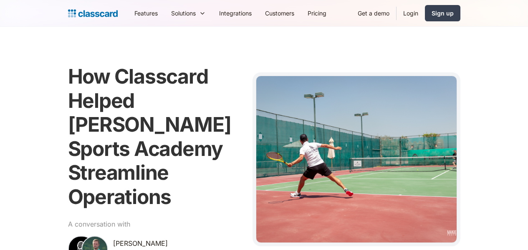 The height and width of the screenshot is (250, 528). What do you see at coordinates (411, 13) in the screenshot?
I see `a: Login` at bounding box center [411, 13].